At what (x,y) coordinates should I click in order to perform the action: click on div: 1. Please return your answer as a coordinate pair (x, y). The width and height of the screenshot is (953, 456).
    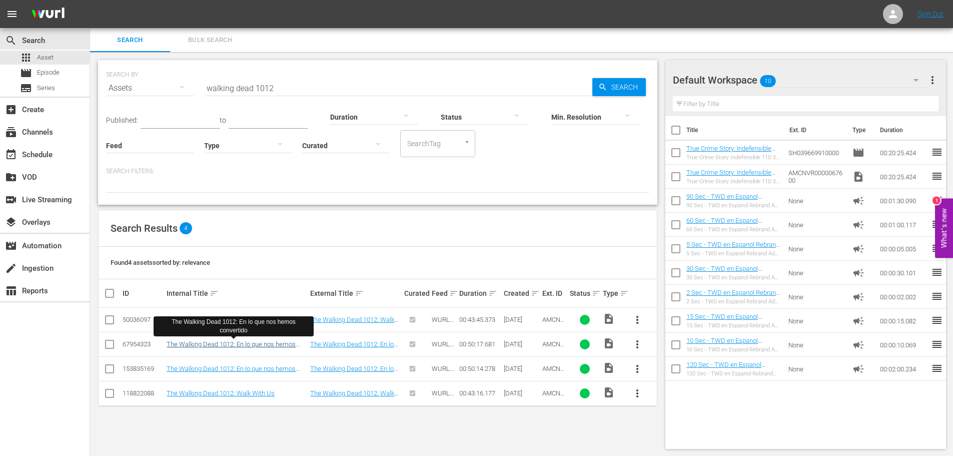
    Looking at the image, I should click on (937, 200).